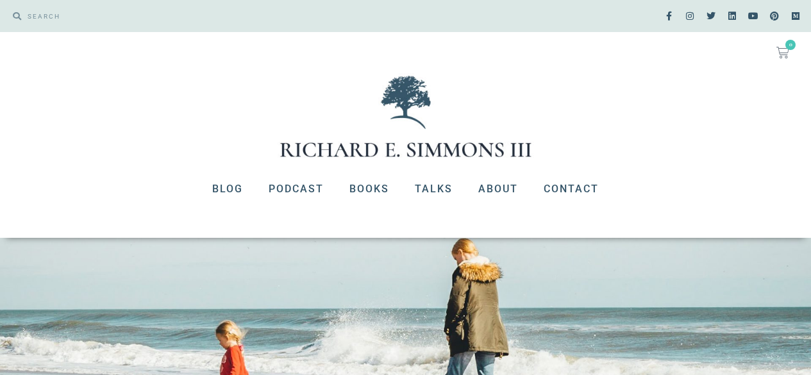 The width and height of the screenshot is (811, 375). What do you see at coordinates (210, 16) in the screenshot?
I see `input: SEARCH` at bounding box center [210, 16].